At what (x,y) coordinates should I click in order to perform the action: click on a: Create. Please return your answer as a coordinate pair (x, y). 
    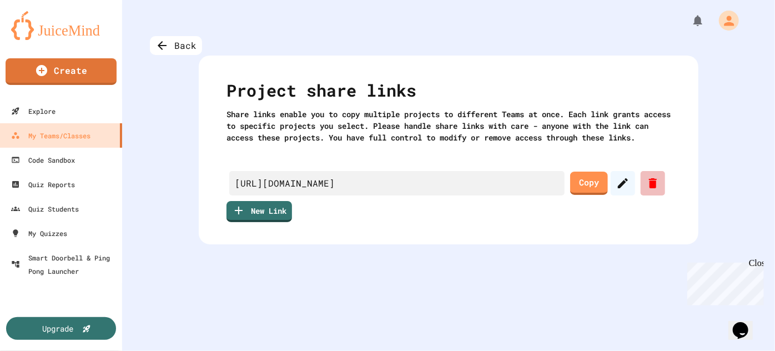
    Looking at the image, I should click on (61, 72).